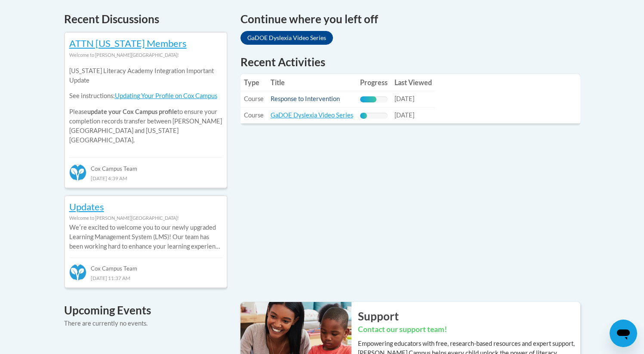 The image size is (644, 354). I want to click on h2: Support, so click(469, 316).